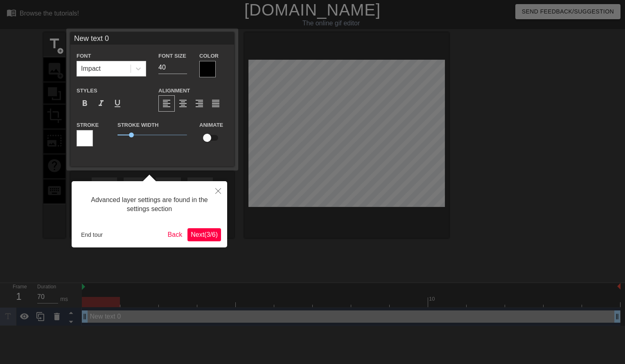  Describe the element at coordinates (218, 191) in the screenshot. I see `button: Close` at that location.